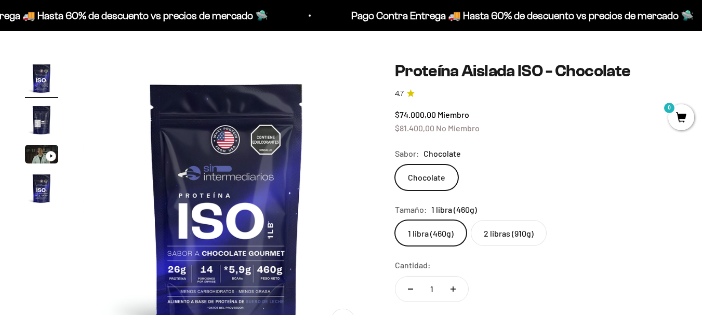  I want to click on span: $74.000,00, so click(415, 114).